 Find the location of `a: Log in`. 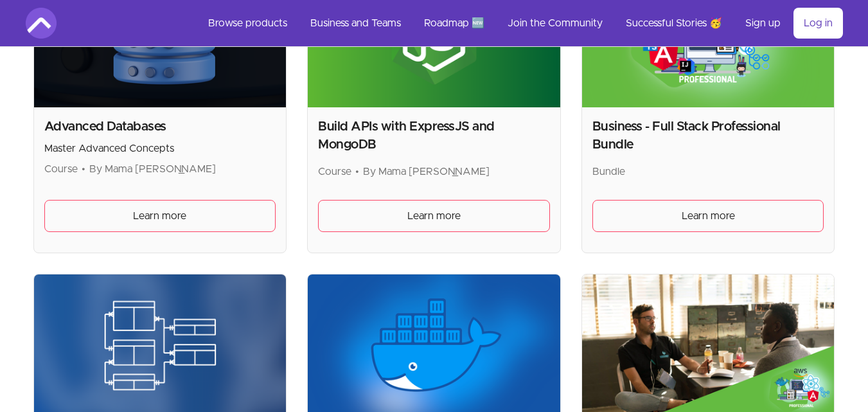

a: Log in is located at coordinates (818, 23).